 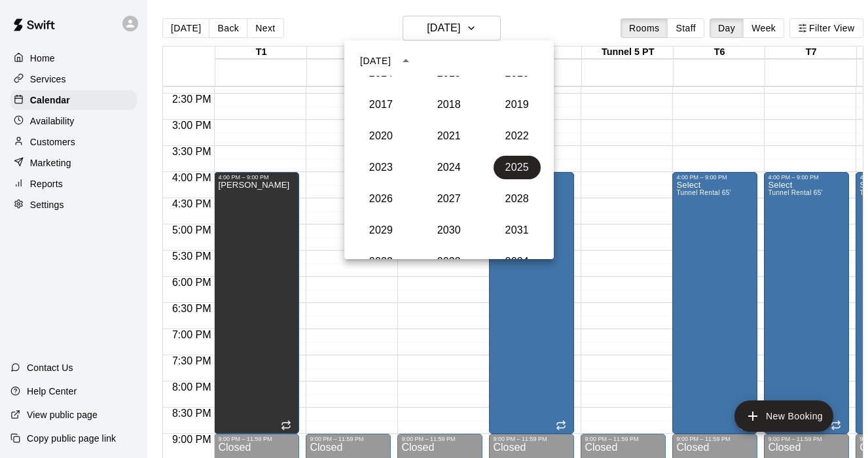 What do you see at coordinates (517, 262) in the screenshot?
I see `button: 2034` at bounding box center [517, 262].